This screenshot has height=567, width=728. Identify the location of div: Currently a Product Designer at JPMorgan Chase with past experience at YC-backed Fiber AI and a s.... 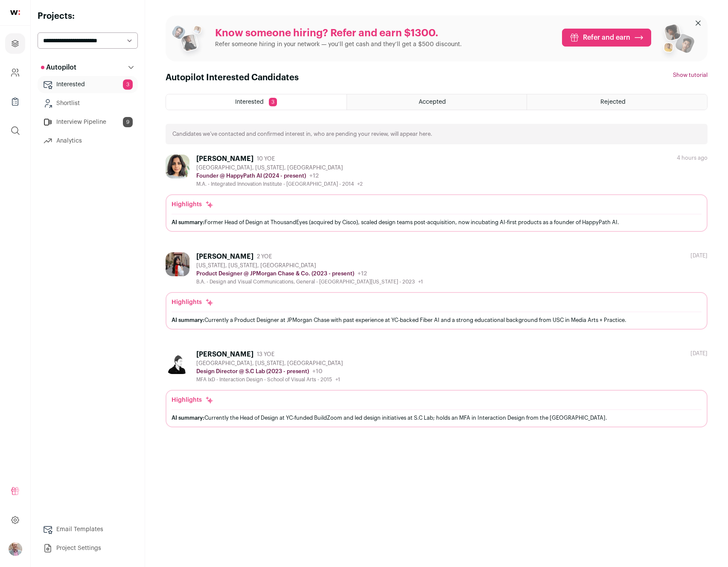
(437, 320).